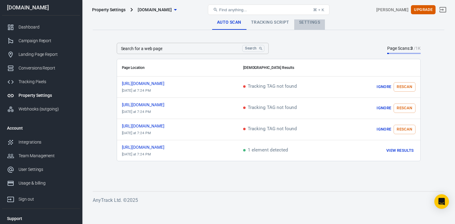 Image resolution: width=455 pixels, height=224 pixels. What do you see at coordinates (41, 142) in the screenshot?
I see `a: Integrations` at bounding box center [41, 142].